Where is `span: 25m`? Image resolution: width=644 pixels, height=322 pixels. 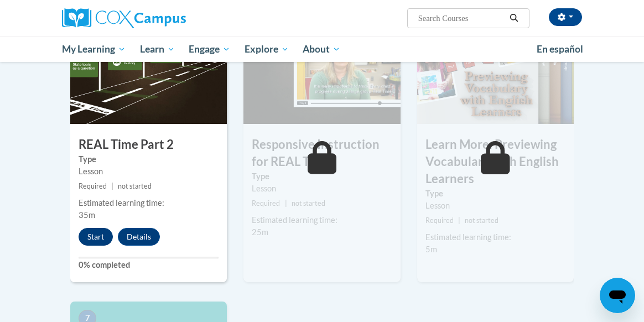 span: 25m is located at coordinates (260, 232).